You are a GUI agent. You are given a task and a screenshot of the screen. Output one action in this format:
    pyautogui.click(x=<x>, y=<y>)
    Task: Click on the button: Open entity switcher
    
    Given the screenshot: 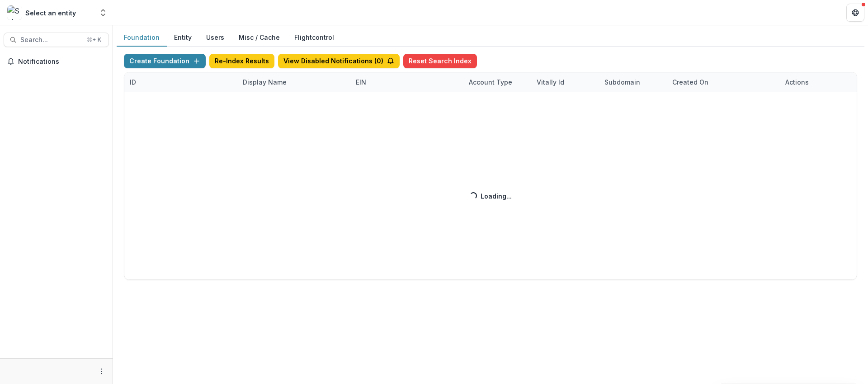 What is the action you would take?
    pyautogui.click(x=103, y=13)
    